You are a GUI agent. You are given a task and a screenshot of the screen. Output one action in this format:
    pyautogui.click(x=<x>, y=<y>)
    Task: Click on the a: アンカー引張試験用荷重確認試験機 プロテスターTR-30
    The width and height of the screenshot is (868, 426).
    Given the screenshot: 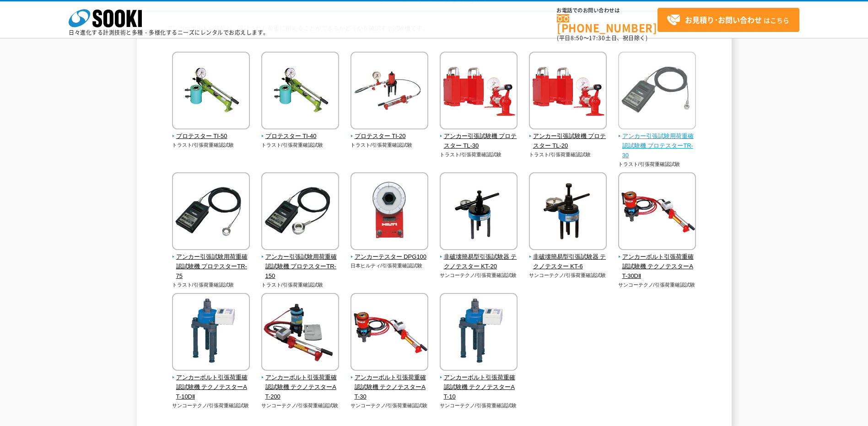 What is the action you would take?
    pyautogui.click(x=657, y=141)
    